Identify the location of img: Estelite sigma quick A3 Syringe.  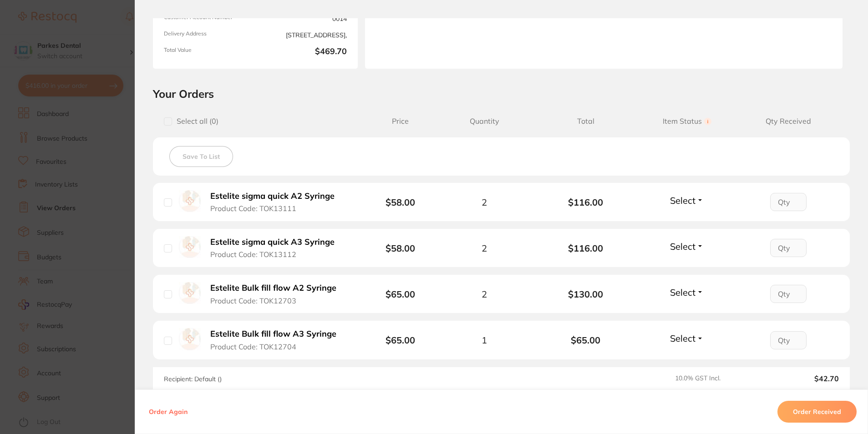
(190, 247).